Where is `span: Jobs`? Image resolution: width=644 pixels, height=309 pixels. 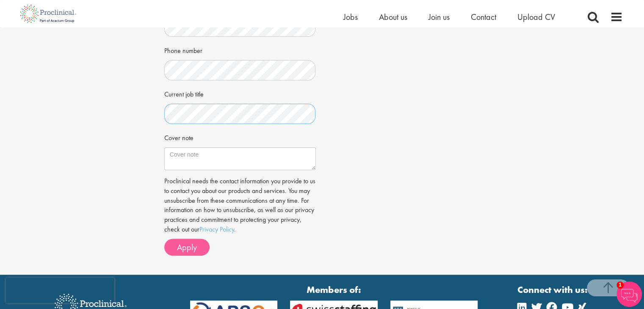 span: Jobs is located at coordinates (351, 17).